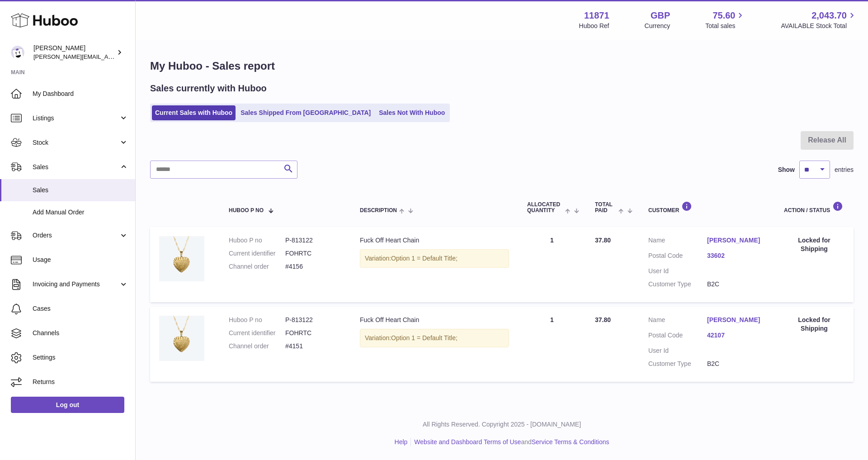  I want to click on h2: Sales currently with Huboo, so click(208, 88).